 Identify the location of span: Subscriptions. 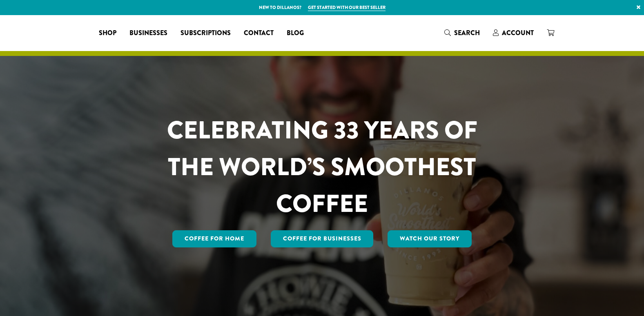
(205, 33).